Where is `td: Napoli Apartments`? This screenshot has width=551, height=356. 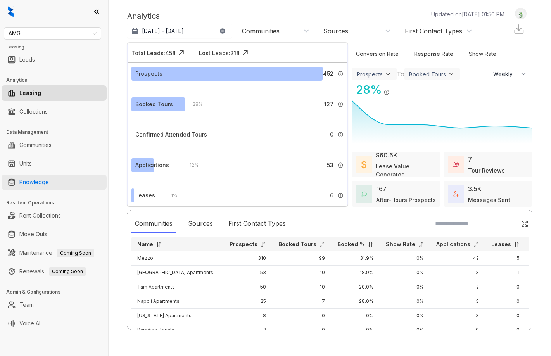 td: Napoli Apartments is located at coordinates (177, 301).